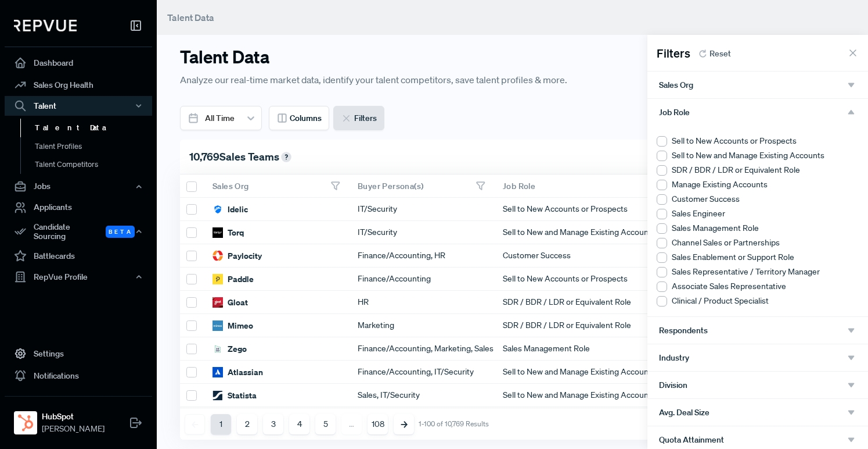  I want to click on button: Respondents, so click(758, 330).